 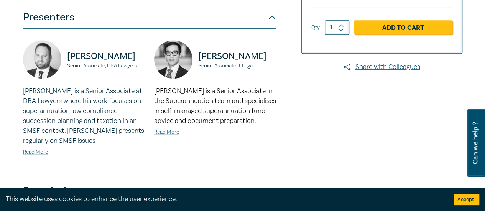 What do you see at coordinates (224, 199) in the screenshot?
I see `div: This website uses cookies to enhance the user experience.` at bounding box center [224, 199].